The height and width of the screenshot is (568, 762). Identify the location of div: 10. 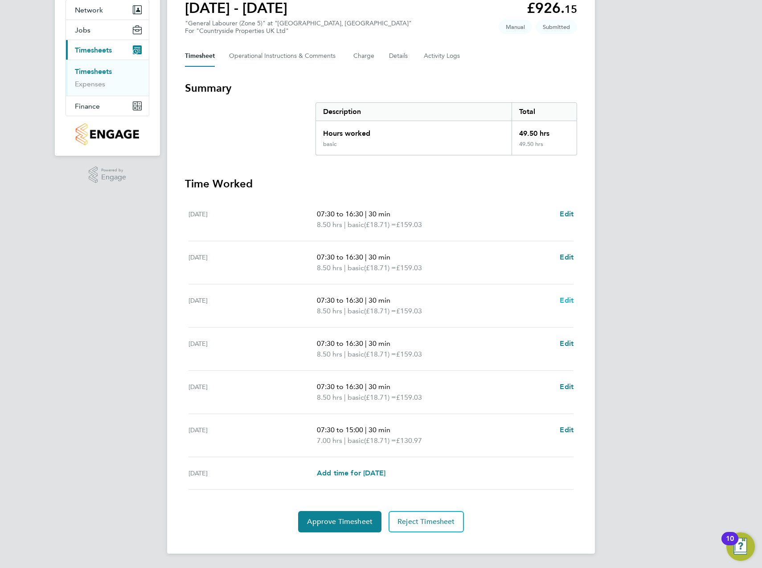
(730, 545).